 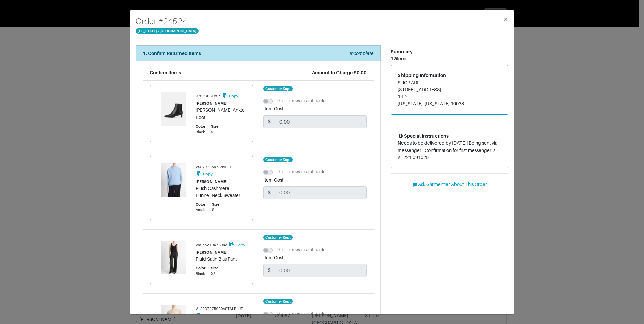 What do you see at coordinates (449, 51) in the screenshot?
I see `div: Summary` at bounding box center [449, 51].